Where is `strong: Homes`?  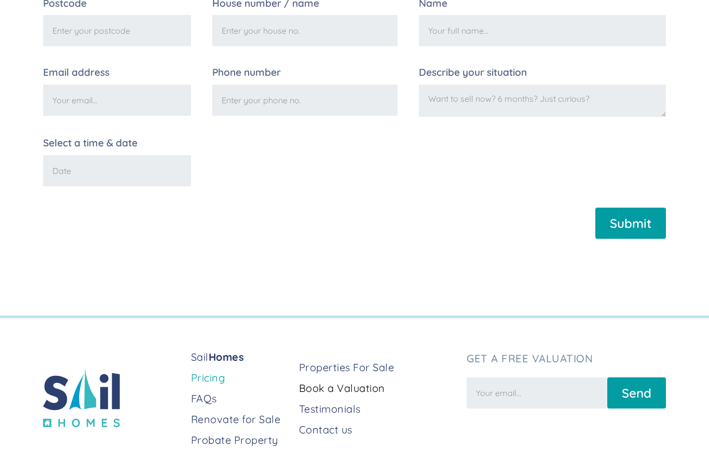
strong: Homes is located at coordinates (226, 356).